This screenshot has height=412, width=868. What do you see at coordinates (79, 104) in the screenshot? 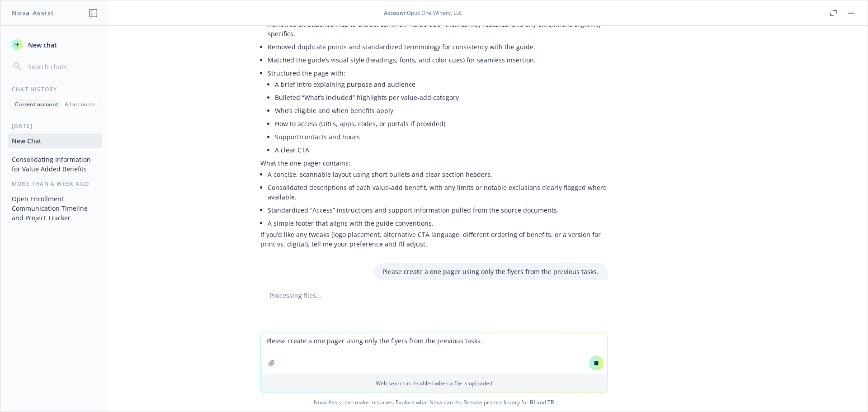
I see `p: All accounts` at bounding box center [79, 104].